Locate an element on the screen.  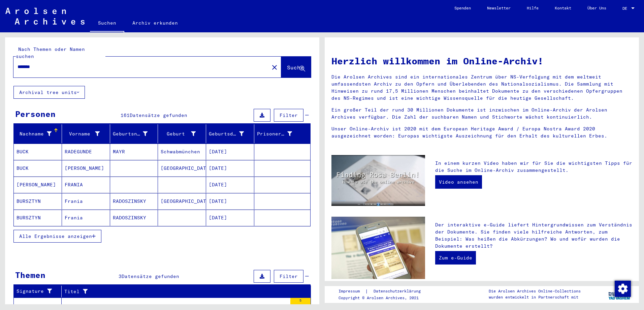
mat-header-cell: Nachname is located at coordinates (38, 134).